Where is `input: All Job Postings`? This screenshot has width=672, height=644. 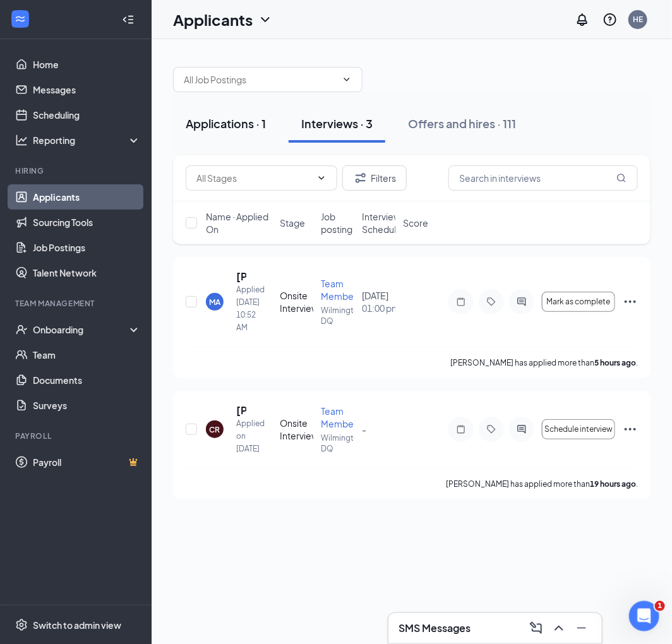
input: All Job Postings is located at coordinates (260, 79).